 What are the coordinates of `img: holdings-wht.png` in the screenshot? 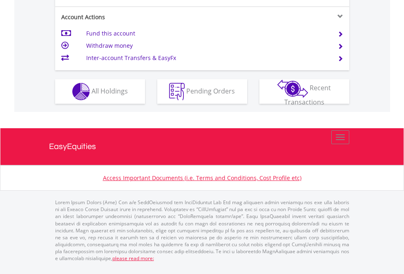 It's located at (81, 91).